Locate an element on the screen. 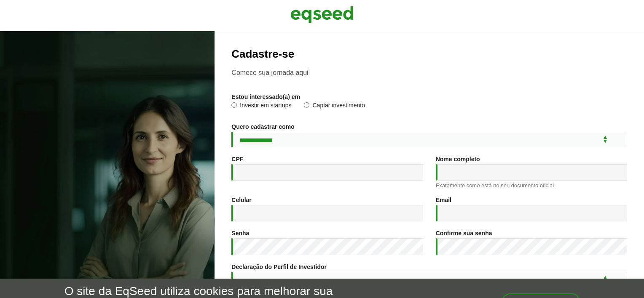 The height and width of the screenshot is (298, 644). p: Comece sua jornada aqui is located at coordinates (429, 72).